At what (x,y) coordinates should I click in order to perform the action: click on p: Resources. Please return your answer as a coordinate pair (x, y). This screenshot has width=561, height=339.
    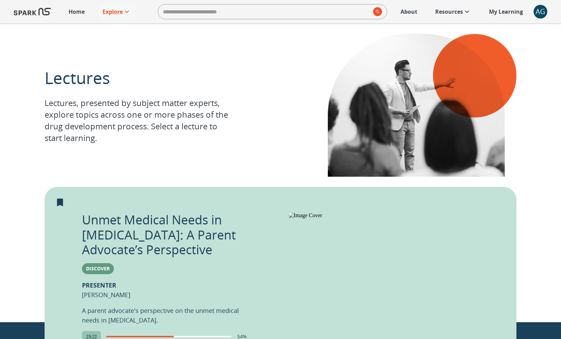
    Looking at the image, I should click on (449, 12).